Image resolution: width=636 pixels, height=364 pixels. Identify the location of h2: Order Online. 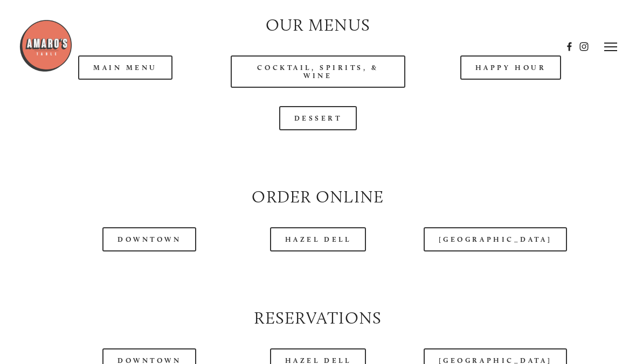
(318, 197).